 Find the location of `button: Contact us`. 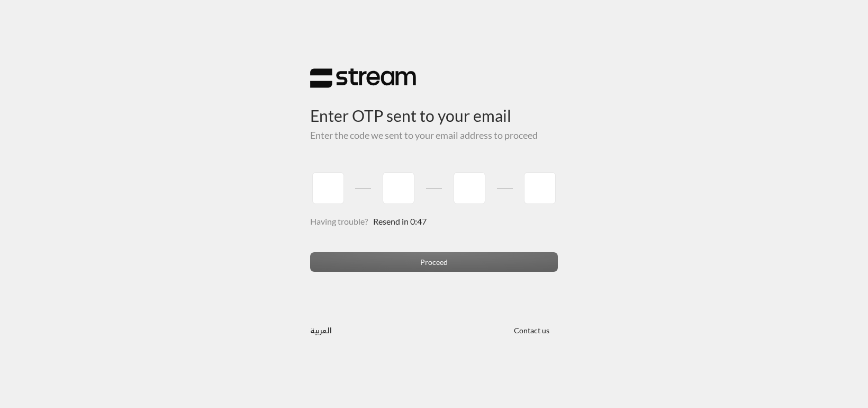

button: Contact us is located at coordinates (532, 330).